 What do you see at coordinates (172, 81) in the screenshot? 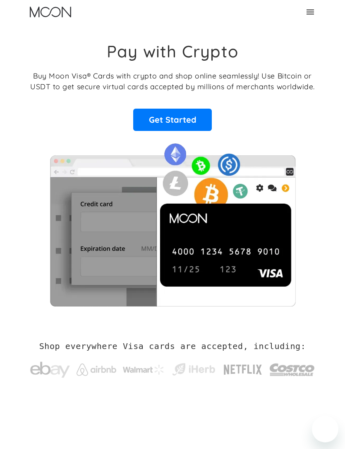
I see `p: Buy Moon Visa® Cards with crypto and shop online seamlessly! Use Bitcoin or USDT to get secure vi...` at bounding box center [172, 81].